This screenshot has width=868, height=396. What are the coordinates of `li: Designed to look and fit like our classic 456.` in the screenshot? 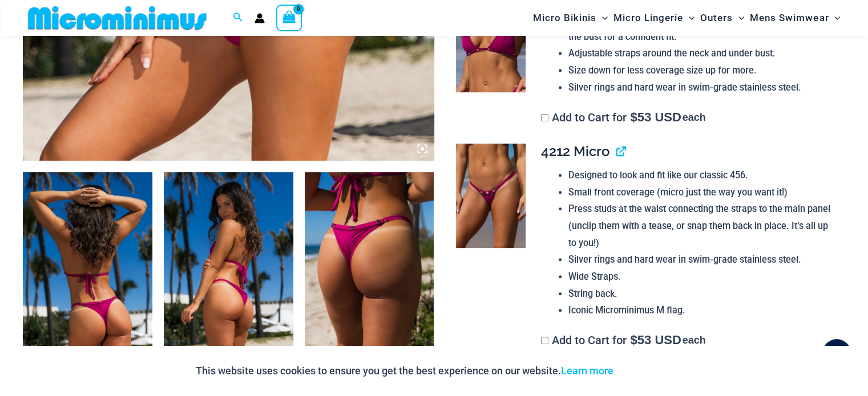 It's located at (702, 176).